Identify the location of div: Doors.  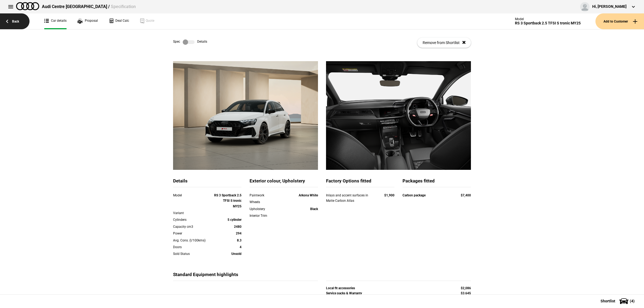
(193, 248).